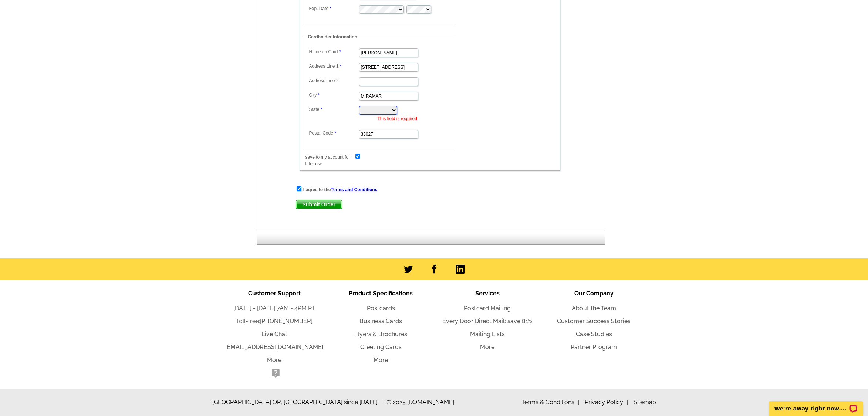 The image size is (868, 416). Describe the element at coordinates (487, 334) in the screenshot. I see `a: Mailing Lists` at that location.